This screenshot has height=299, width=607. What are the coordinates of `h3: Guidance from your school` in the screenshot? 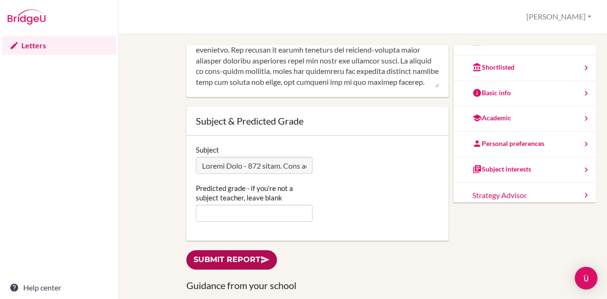 It's located at (318, 285).